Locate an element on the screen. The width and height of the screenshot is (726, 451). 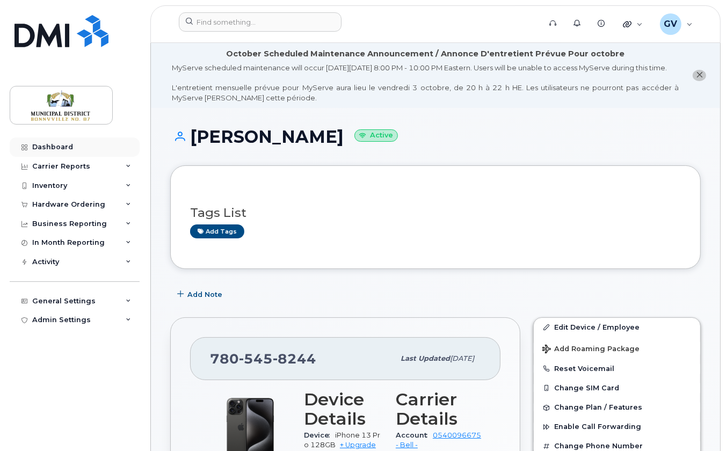
span: Last updated is located at coordinates (426, 358).